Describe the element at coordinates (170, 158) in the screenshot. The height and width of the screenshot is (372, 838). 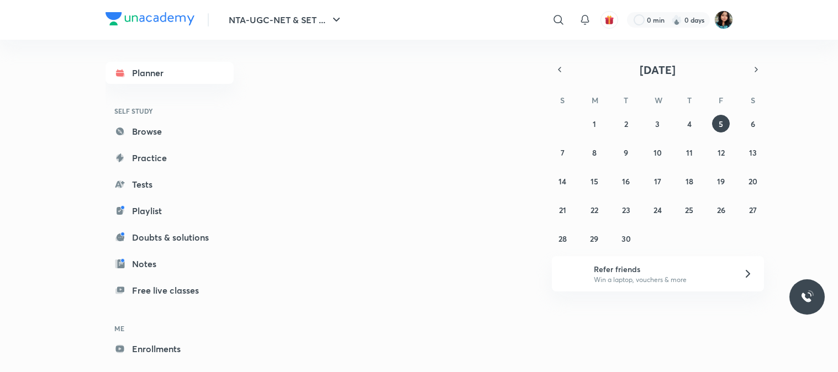
I see `a: Practice` at that location.